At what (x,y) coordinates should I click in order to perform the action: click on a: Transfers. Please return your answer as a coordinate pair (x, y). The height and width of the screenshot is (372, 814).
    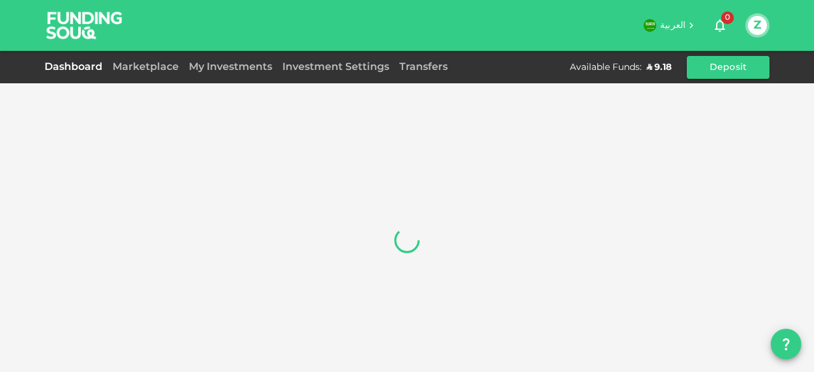
    Looking at the image, I should click on (424, 67).